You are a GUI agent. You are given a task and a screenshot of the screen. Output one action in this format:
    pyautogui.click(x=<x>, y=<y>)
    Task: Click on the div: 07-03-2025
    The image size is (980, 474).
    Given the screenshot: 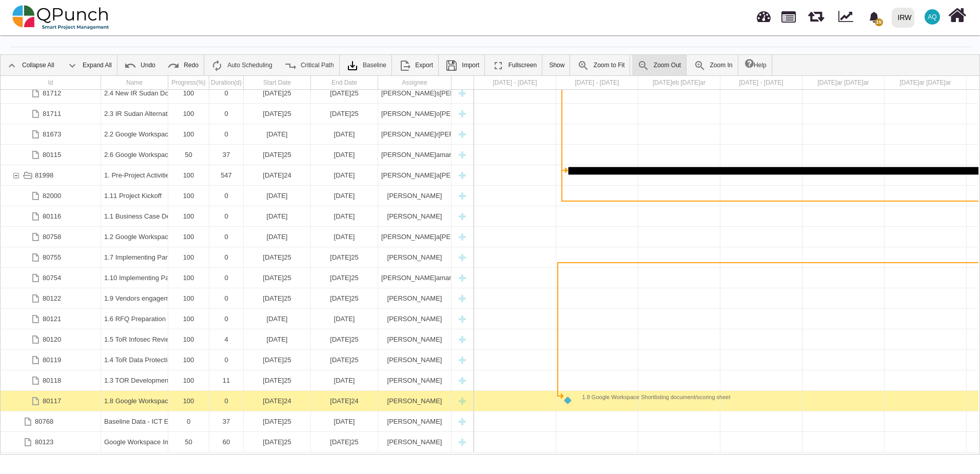 What is the action you would take?
    pyautogui.click(x=277, y=340)
    